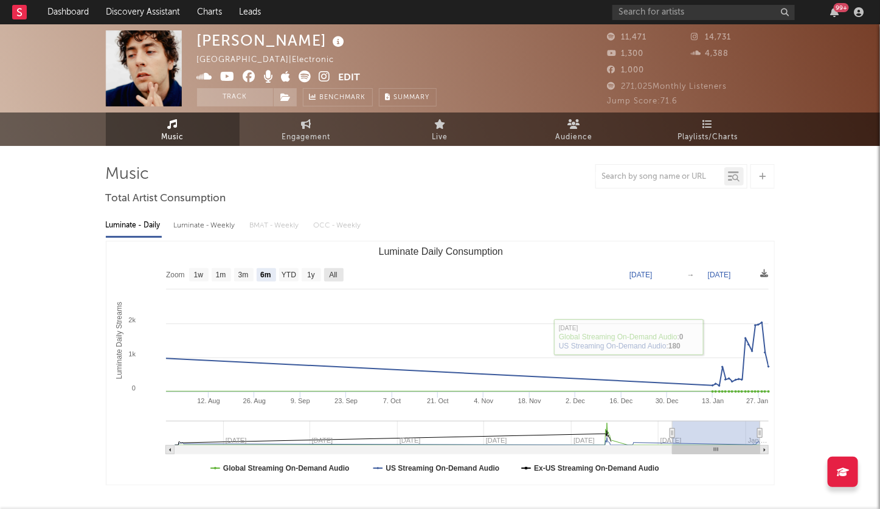  I want to click on div: Luminate - Daily, so click(134, 226).